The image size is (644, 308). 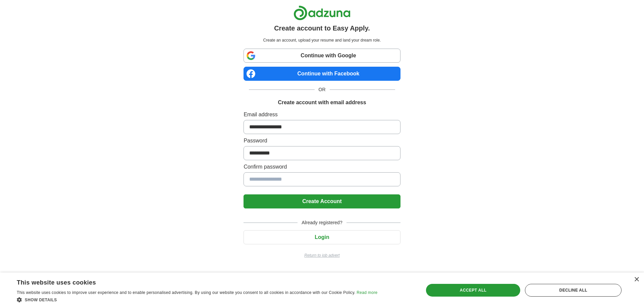 What do you see at coordinates (41, 300) in the screenshot?
I see `span: Show details` at bounding box center [41, 300].